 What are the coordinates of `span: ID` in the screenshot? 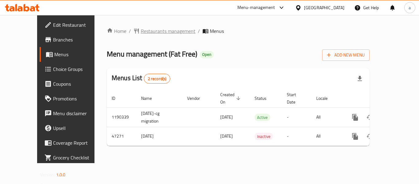 It's located at (118, 98).